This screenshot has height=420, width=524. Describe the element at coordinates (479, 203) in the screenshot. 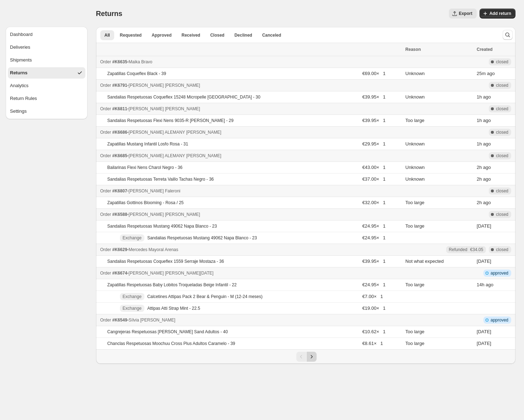

I see `time: Monday, August 25, 2025 at 12:10:29 PM` at that location.